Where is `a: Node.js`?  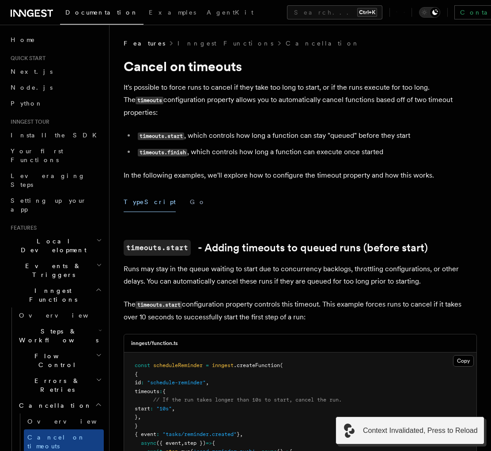
a: Node.js is located at coordinates (55, 87).